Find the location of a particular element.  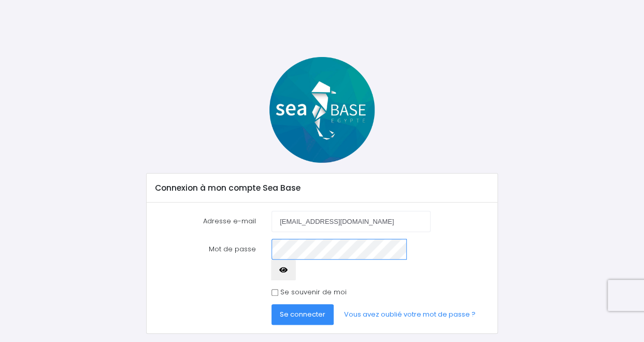

label: Se souvenir de moi is located at coordinates (313, 292).